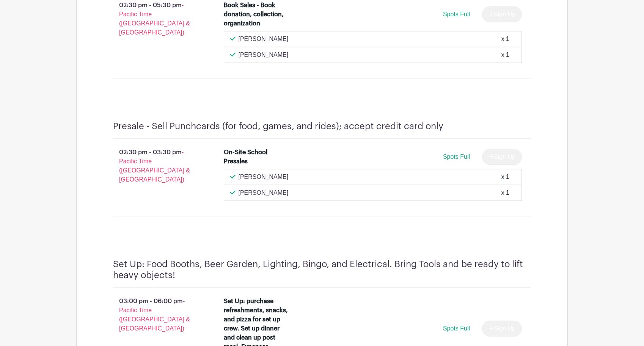 This screenshot has width=644, height=346. I want to click on div: On-Site School Presales, so click(256, 157).